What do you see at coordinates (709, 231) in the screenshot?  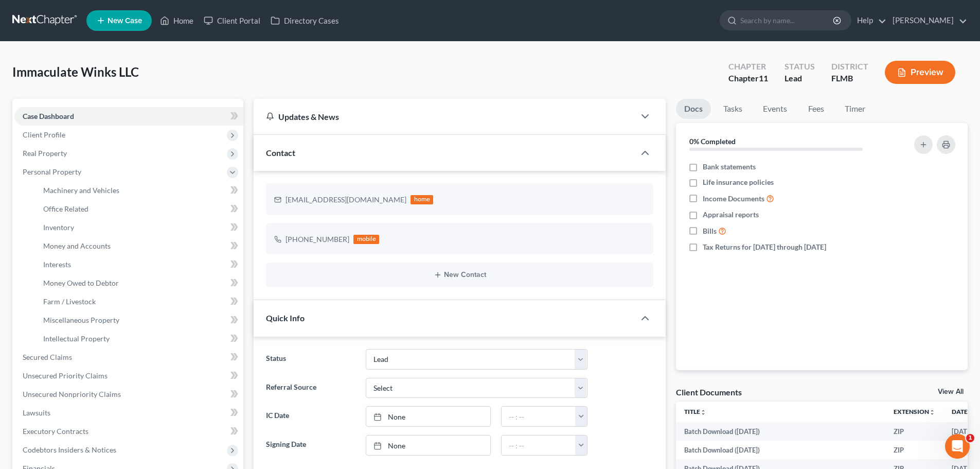 I see `span: Bills` at bounding box center [709, 231].